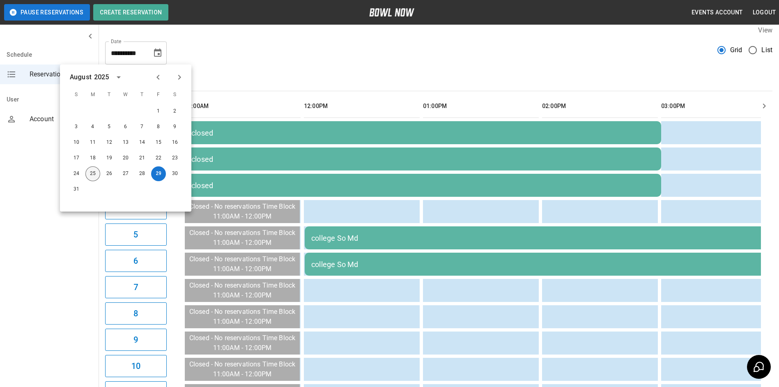 The height and width of the screenshot is (387, 779). I want to click on button: 8, so click(136, 313).